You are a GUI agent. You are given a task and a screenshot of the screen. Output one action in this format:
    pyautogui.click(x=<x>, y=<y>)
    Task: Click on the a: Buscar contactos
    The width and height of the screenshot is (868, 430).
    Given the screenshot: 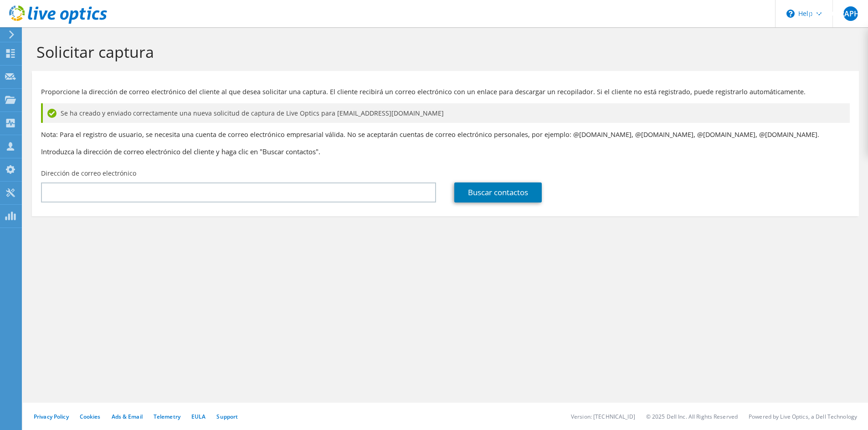 What is the action you would take?
    pyautogui.click(x=498, y=193)
    